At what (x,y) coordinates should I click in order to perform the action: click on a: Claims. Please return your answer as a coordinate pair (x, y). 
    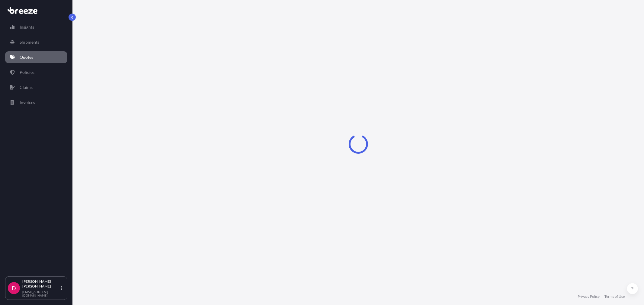
    Looking at the image, I should click on (36, 88).